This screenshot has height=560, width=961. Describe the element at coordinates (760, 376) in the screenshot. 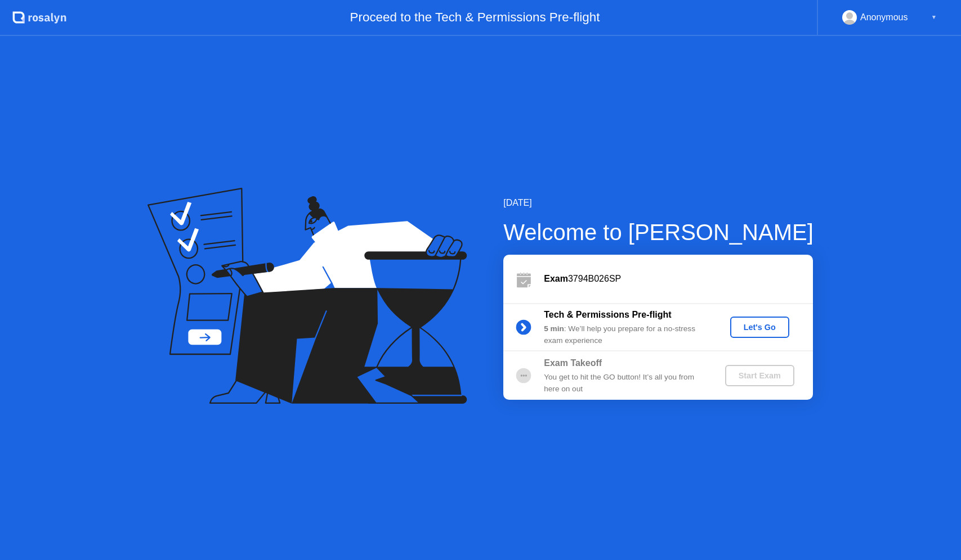

I see `div: Start Exam` at that location.